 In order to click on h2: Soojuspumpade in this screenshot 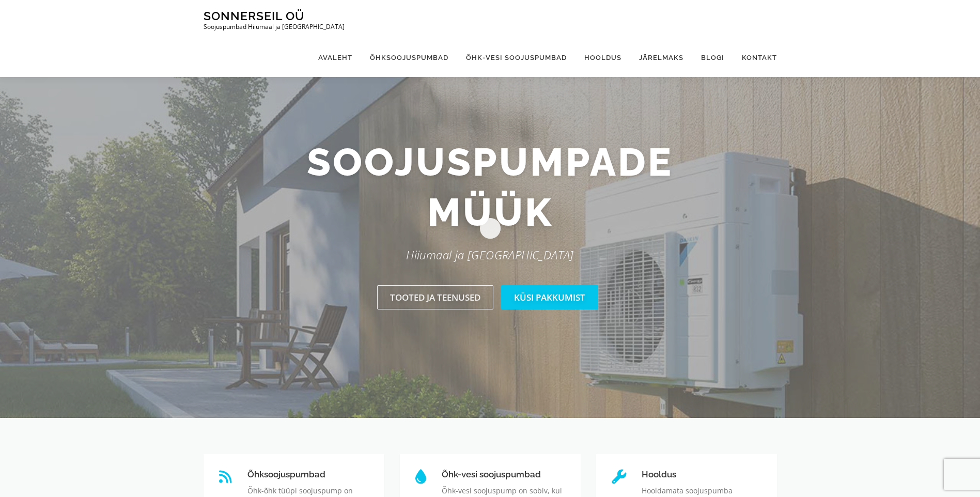, I will do `click(490, 187)`.